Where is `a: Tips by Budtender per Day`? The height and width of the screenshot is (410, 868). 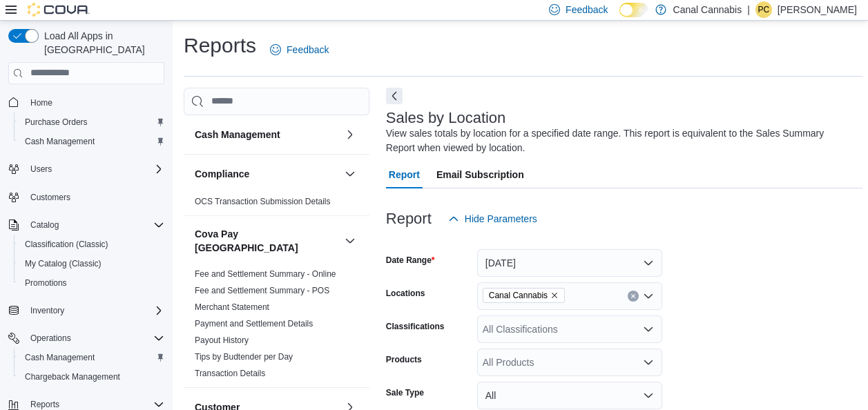
a: Tips by Budtender per Day is located at coordinates (244, 356).